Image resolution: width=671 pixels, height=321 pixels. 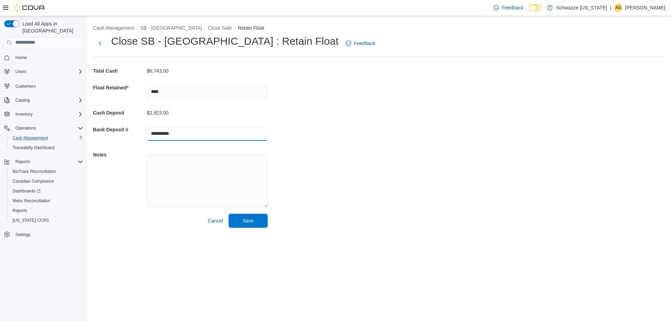 I want to click on nav: Complex example, so click(x=44, y=154).